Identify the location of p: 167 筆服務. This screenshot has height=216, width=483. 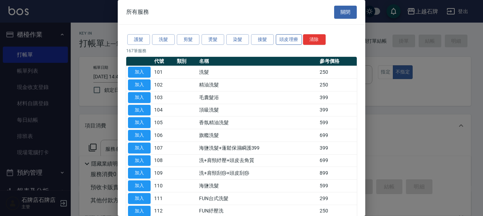
(242, 51).